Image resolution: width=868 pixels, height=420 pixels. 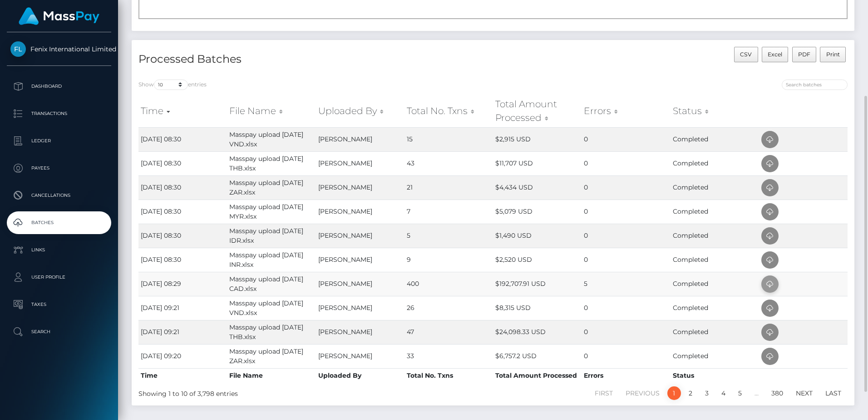 I want to click on th: Status, so click(x=715, y=376).